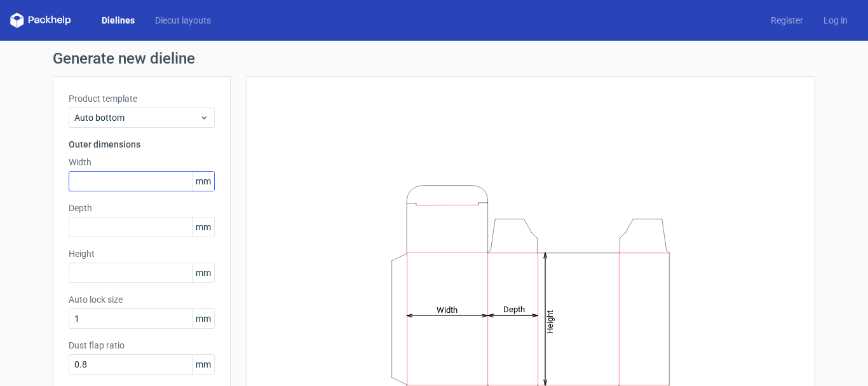  Describe the element at coordinates (434, 58) in the screenshot. I see `h1: Generate new dieline` at that location.